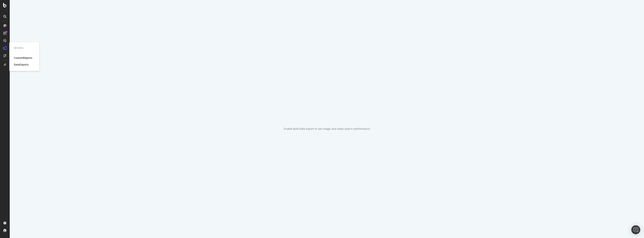  Describe the element at coordinates (21, 65) in the screenshot. I see `div: DataExports` at that location.